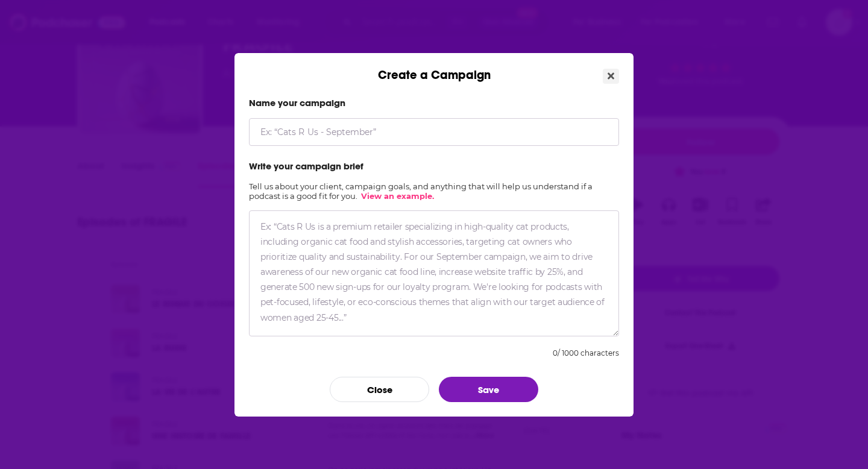 The height and width of the screenshot is (469, 868). I want to click on input: Ex: “Cats R Us - September”, so click(434, 132).